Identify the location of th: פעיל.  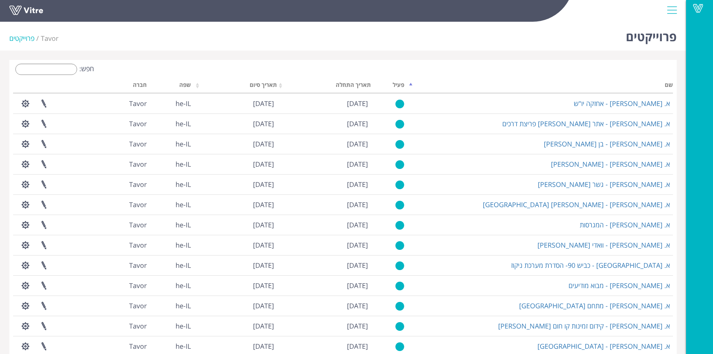
(389, 86).